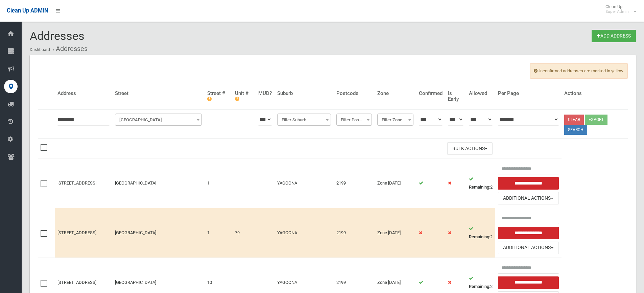 The width and height of the screenshot is (644, 293). I want to click on li: Addresses, so click(69, 49).